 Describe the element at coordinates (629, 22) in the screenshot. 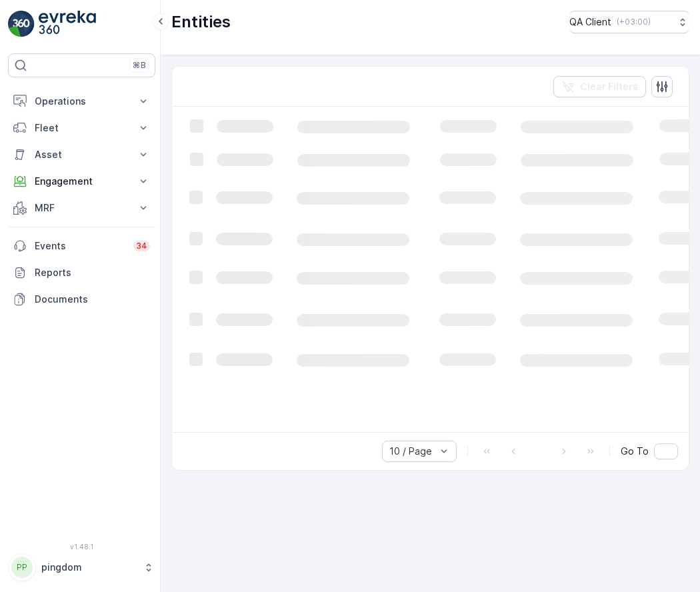

I see `button: QA Client(+03:00)` at that location.